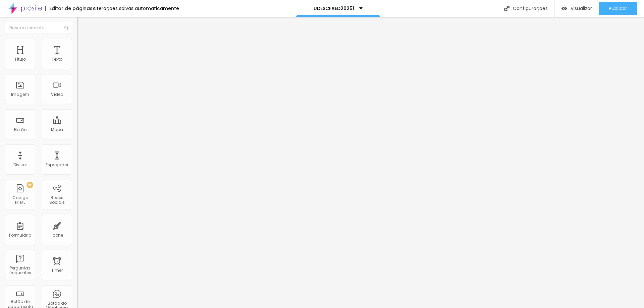 Image resolution: width=644 pixels, height=308 pixels. Describe the element at coordinates (20, 59) in the screenshot. I see `div: Título` at that location.